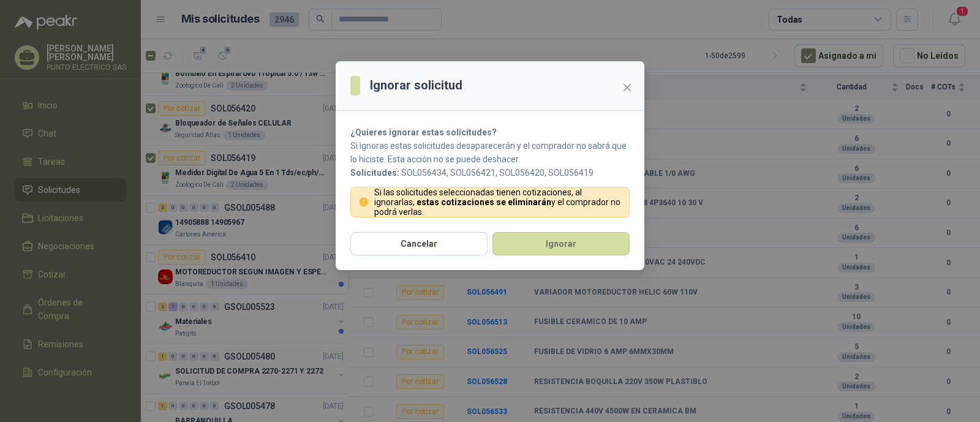 Image resolution: width=980 pixels, height=422 pixels. Describe the element at coordinates (490, 152) in the screenshot. I see `p: Si ignoras estas solicitudes desaparecerán y el comprador no sabrá que lo hiciste. Esta acción no...` at that location.